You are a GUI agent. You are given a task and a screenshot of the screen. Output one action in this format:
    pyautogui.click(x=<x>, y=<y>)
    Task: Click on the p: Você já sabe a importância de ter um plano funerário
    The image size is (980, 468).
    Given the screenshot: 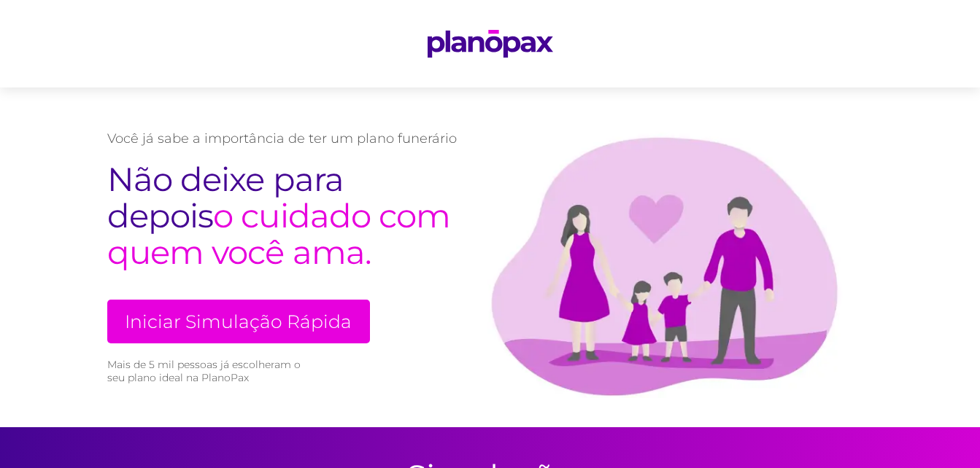 What is the action you would take?
    pyautogui.click(x=283, y=139)
    